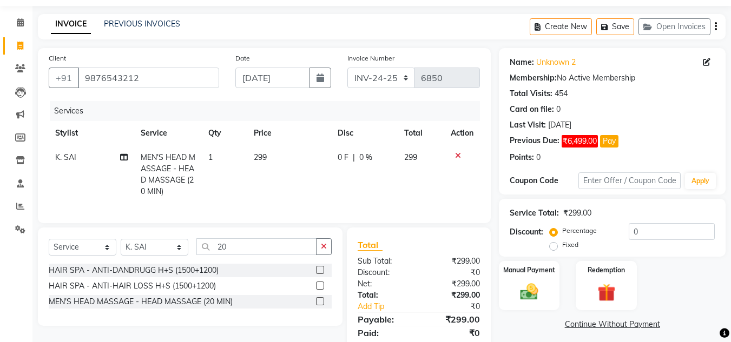  What do you see at coordinates (64, 78) in the screenshot?
I see `button: +91` at bounding box center [64, 78].